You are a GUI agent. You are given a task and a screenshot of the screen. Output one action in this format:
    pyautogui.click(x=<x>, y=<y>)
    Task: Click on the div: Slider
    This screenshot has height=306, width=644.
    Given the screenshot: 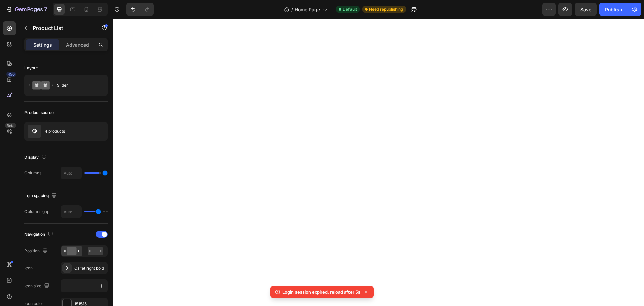 What is the action you would take?
    pyautogui.click(x=78, y=85)
    